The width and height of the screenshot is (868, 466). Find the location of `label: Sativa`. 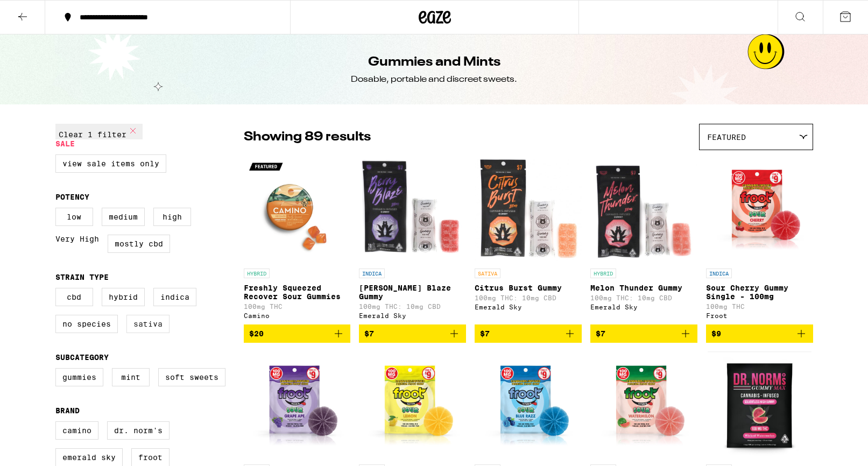

label: Sativa is located at coordinates (148, 324).